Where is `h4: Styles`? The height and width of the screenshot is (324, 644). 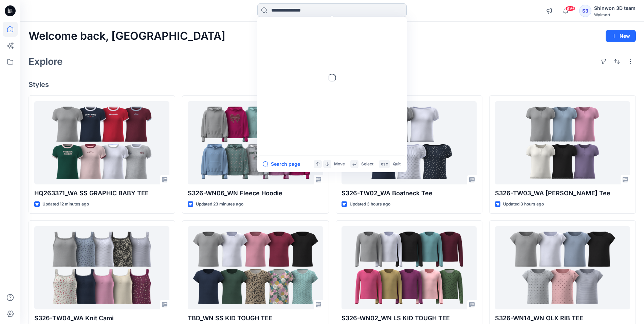 h4: Styles is located at coordinates (332, 84).